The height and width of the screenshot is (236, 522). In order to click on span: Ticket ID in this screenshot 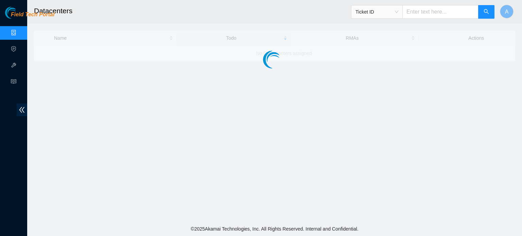, I will do `click(377, 12)`.